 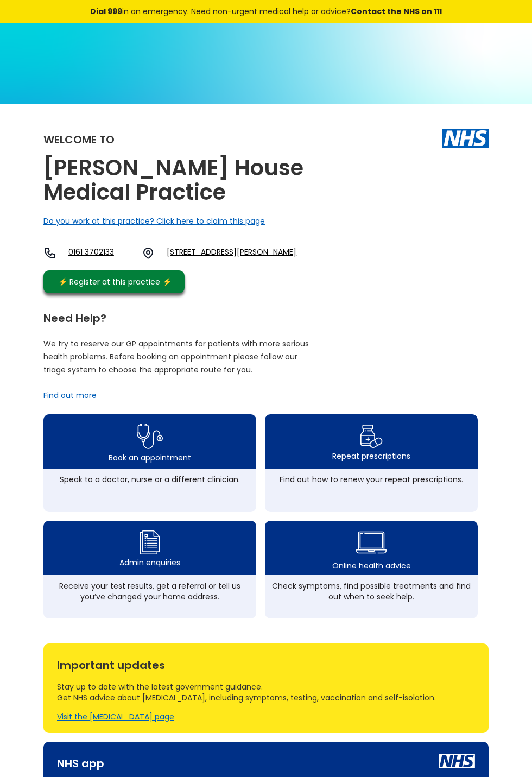 What do you see at coordinates (150, 563) in the screenshot?
I see `div: Admin enquiries` at bounding box center [150, 563].